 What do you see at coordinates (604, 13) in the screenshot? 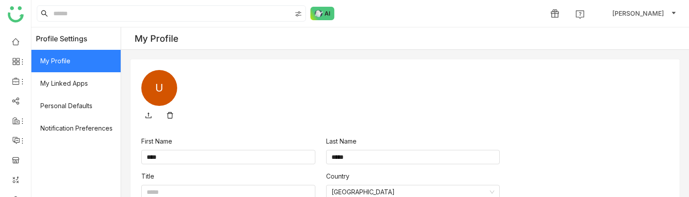
I see `i: account_circle` at bounding box center [604, 13].